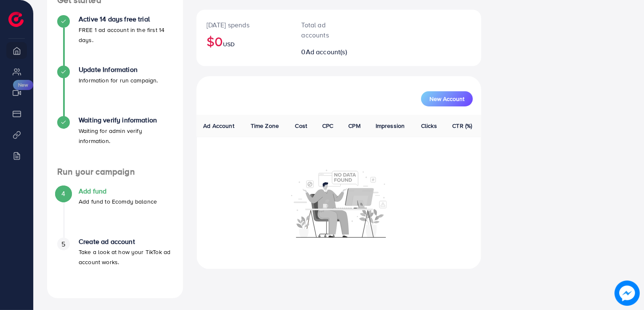 The height and width of the screenshot is (310, 644). Describe the element at coordinates (63, 244) in the screenshot. I see `span: 5` at that location.